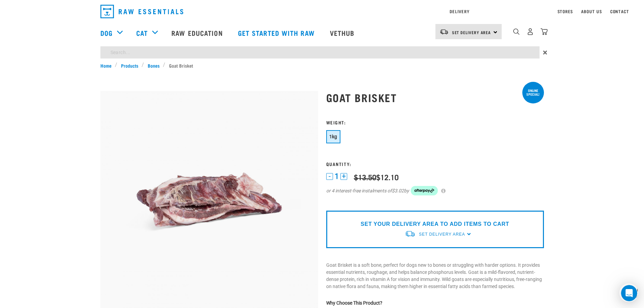 This screenshot has height=308, width=644. I want to click on img: Raw Essentials Logo, so click(142, 12).